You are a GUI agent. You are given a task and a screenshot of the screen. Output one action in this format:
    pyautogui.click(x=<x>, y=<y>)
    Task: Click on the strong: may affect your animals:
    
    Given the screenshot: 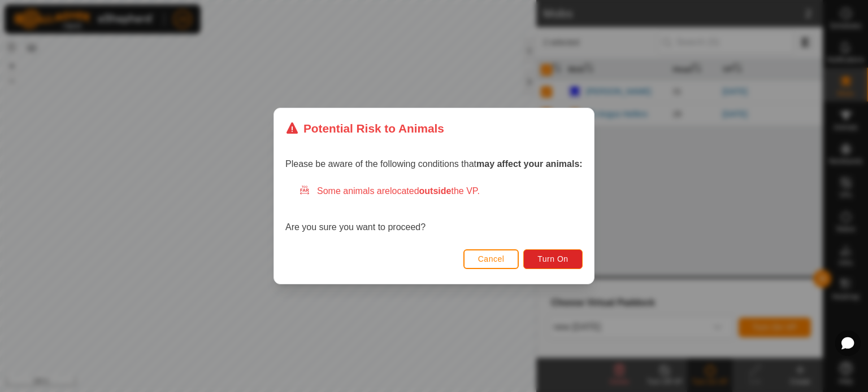 What is the action you would take?
    pyautogui.click(x=529, y=163)
    